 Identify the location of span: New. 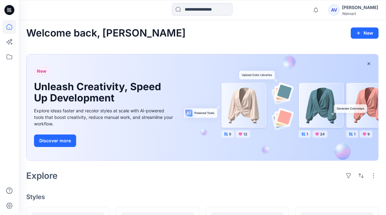
(42, 71).